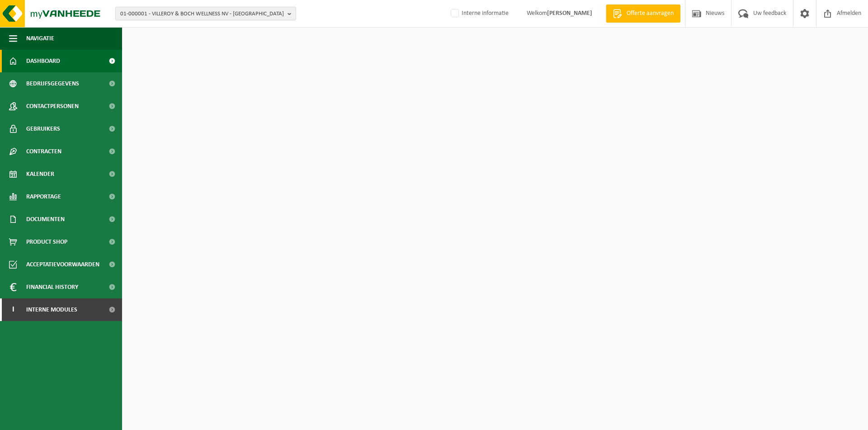 The image size is (868, 430). Describe the element at coordinates (43, 196) in the screenshot. I see `span: Rapportage` at that location.